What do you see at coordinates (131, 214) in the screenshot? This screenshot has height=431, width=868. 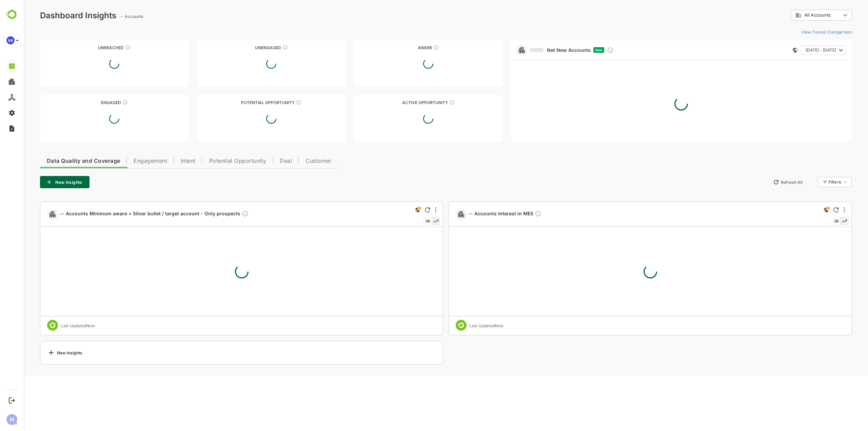 I see `a: -- Accounts Minimum aware + Silver bullet / target account - Only prospectsDescription not present` at bounding box center [131, 214].